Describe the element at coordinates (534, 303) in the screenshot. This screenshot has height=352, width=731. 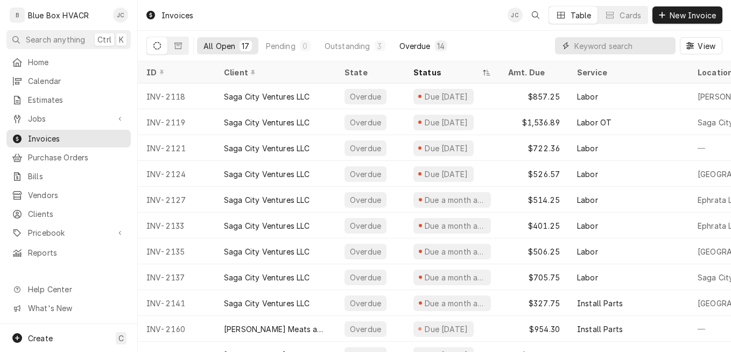
I see `div: $327.75` at that location.